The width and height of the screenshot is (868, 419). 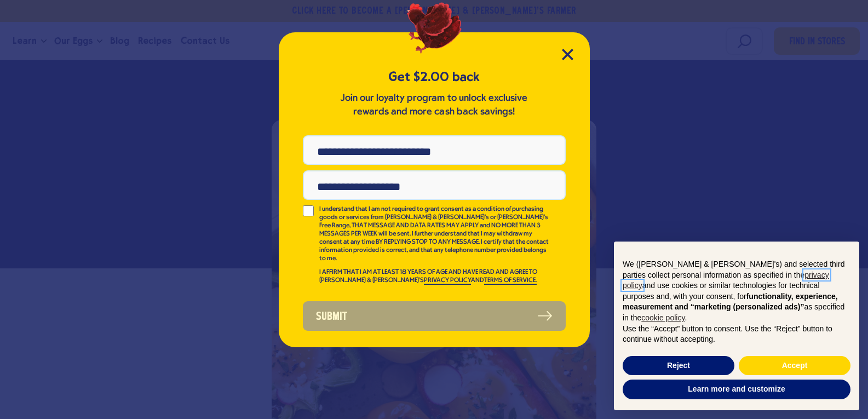 What do you see at coordinates (309, 211) in the screenshot?
I see `input: I understand that I am not required to grant consent as a condition of purchasing goods or servic...` at bounding box center [309, 211].